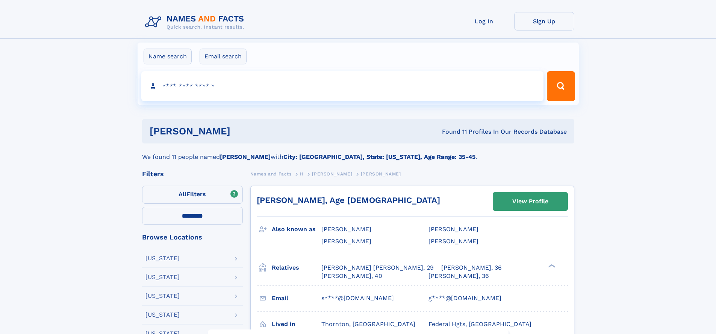 The height and width of the screenshot is (334, 716). What do you see at coordinates (545, 21) in the screenshot?
I see `a: Sign Up` at bounding box center [545, 21].